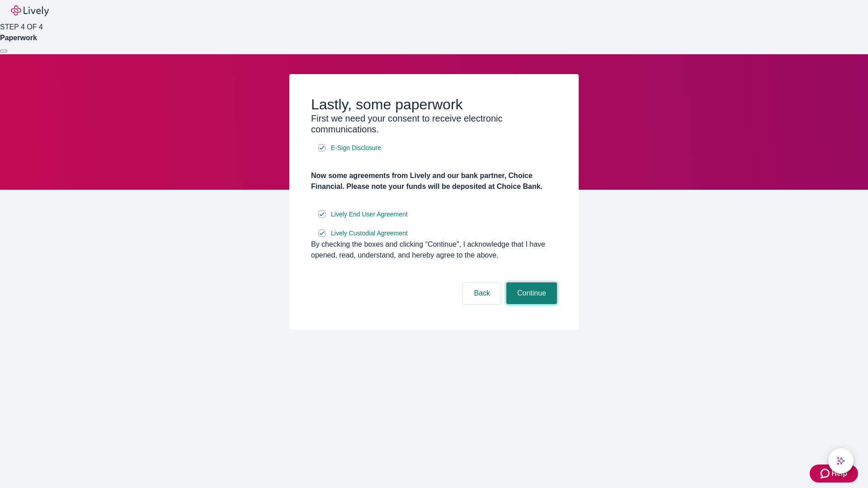 This screenshot has width=868, height=488. I want to click on span: Lively End User Agreement, so click(370, 215).